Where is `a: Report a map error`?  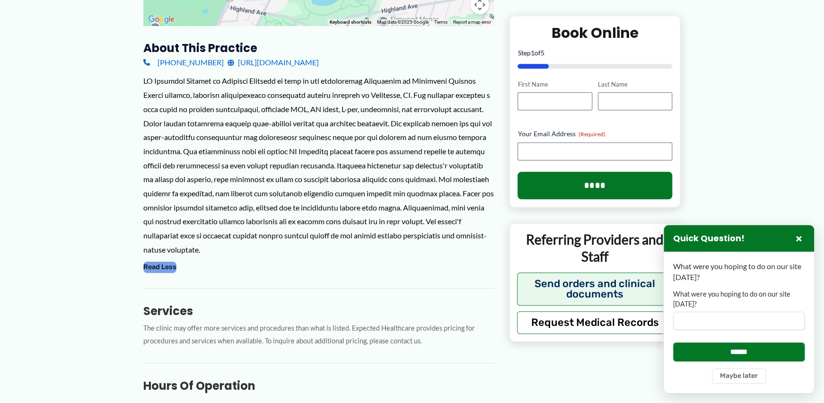
a: Report a map error is located at coordinates (472, 22).